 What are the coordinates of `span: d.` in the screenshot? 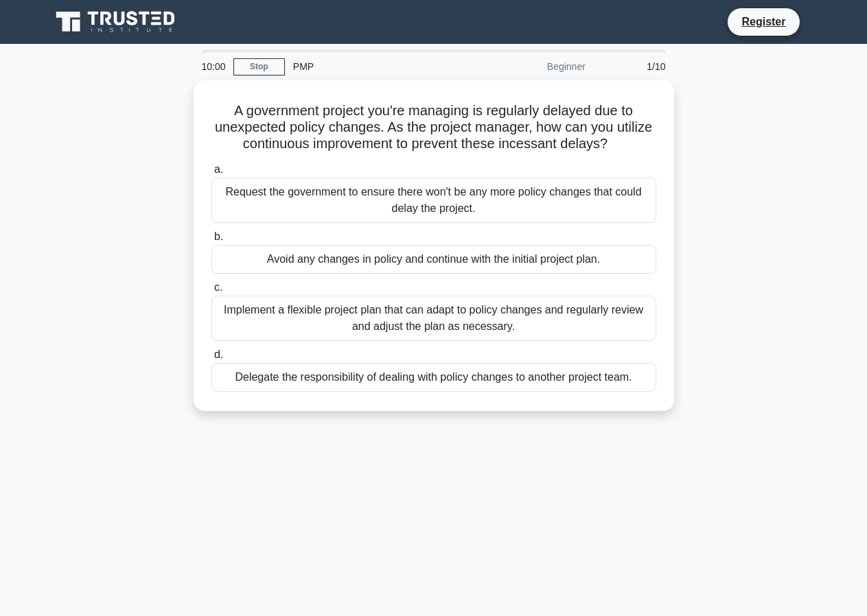 It's located at (218, 354).